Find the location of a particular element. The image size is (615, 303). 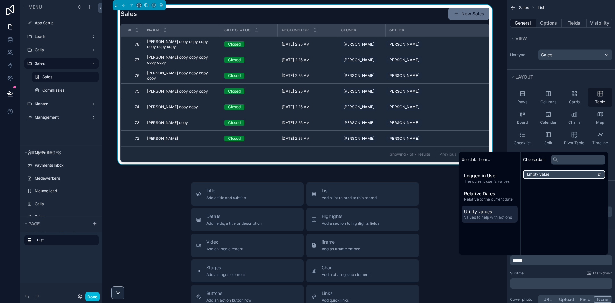

a: Sales is located at coordinates (60, 63).